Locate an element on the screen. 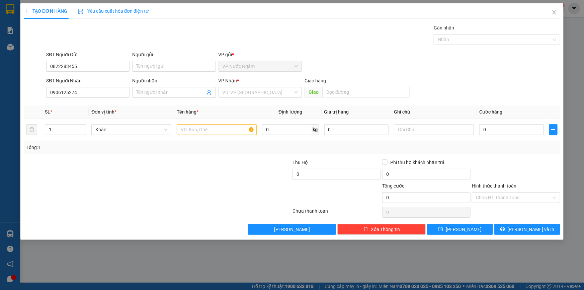 The image size is (584, 290). label: Gán nhãn is located at coordinates (444, 28).